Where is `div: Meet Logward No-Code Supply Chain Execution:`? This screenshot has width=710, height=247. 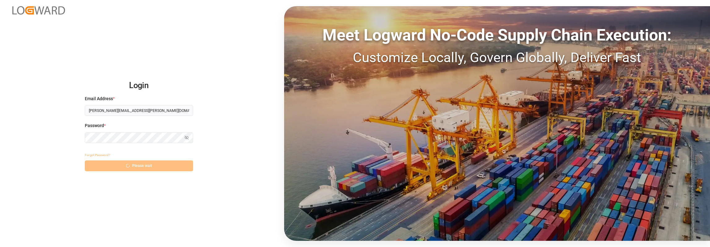 div: Meet Logward No-Code Supply Chain Execution: is located at coordinates (497, 35).